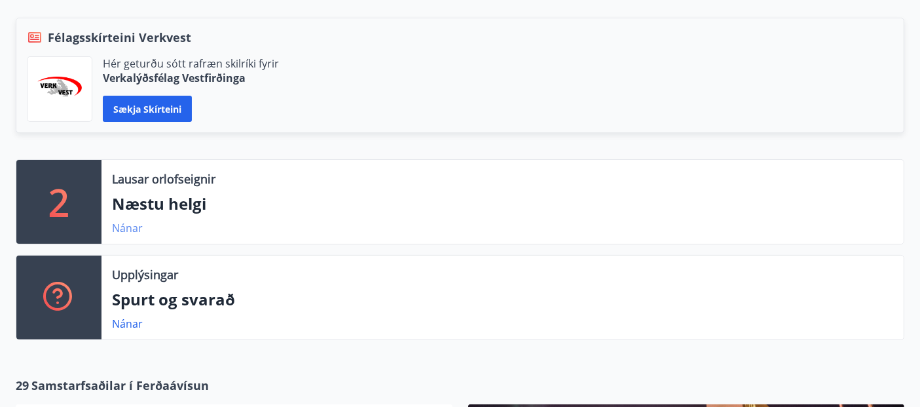  I want to click on p: 2, so click(59, 202).